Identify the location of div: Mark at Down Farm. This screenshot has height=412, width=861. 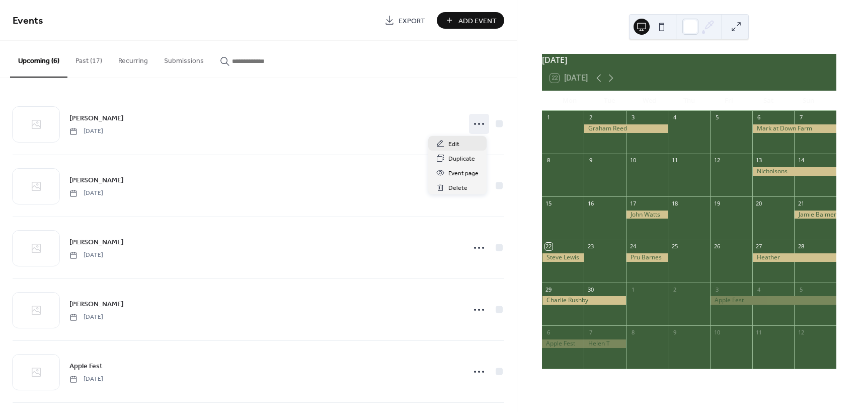
(794, 128).